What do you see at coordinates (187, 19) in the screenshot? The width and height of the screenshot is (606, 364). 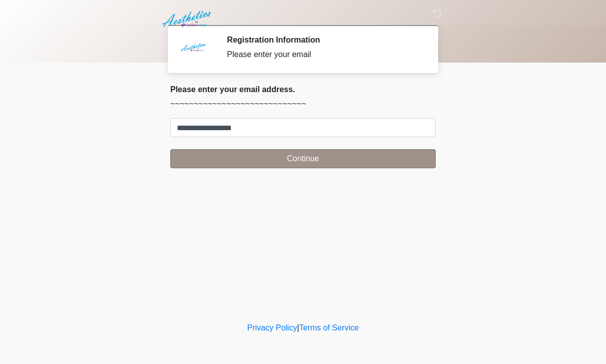 I see `img: Aesthetics by Emediate Cure Logo` at bounding box center [187, 19].